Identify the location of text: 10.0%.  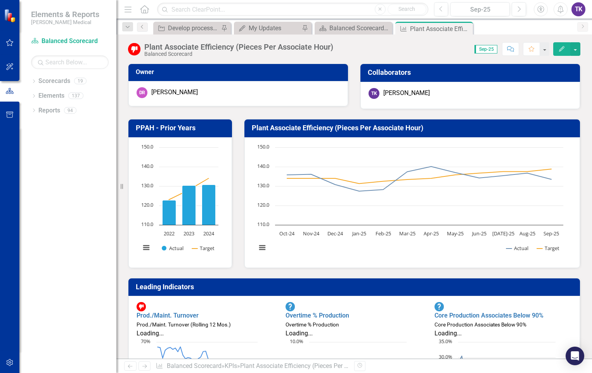
(296, 342).